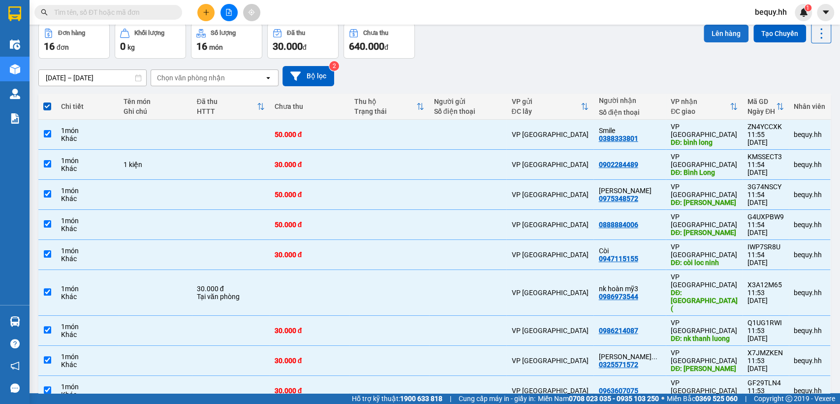 The image size is (840, 404). I want to click on div: Nhân viên, so click(810, 106).